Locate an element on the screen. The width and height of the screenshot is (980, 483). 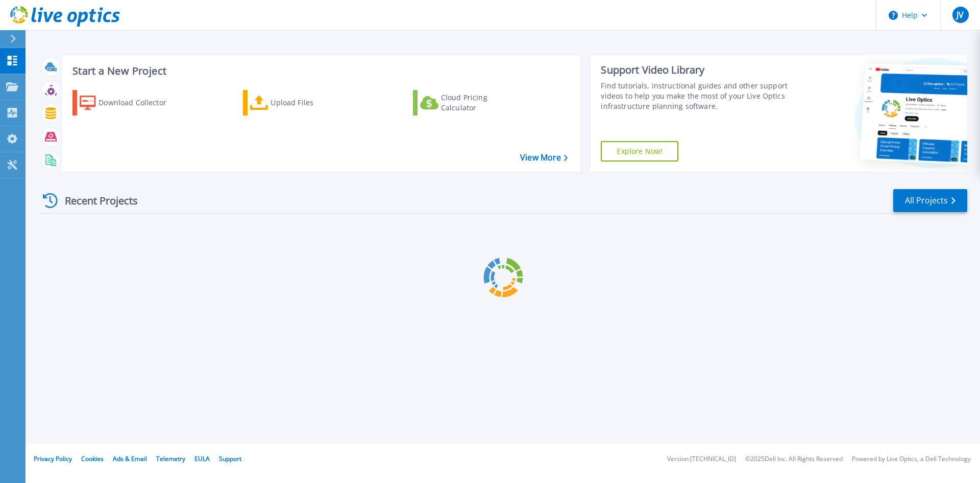
a: View More is located at coordinates (543, 157).